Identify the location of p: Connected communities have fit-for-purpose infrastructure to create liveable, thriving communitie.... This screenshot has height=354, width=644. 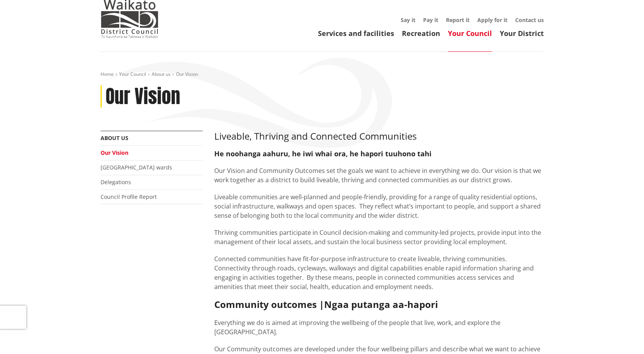
(379, 272).